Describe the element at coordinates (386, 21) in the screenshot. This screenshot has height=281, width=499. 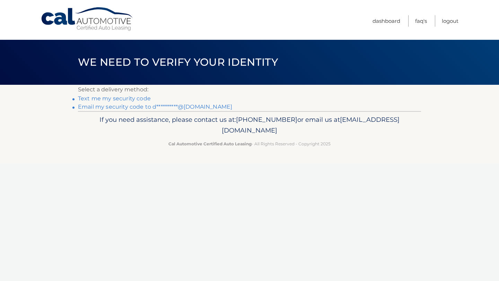
I see `a: Dashboard` at that location.